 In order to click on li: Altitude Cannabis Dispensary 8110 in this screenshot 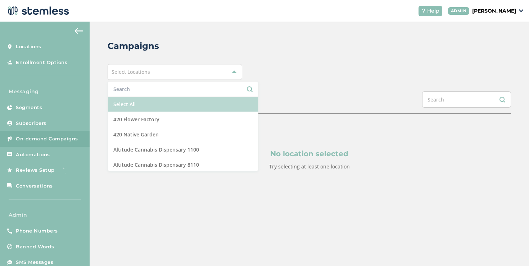, I will do `click(183, 165)`.